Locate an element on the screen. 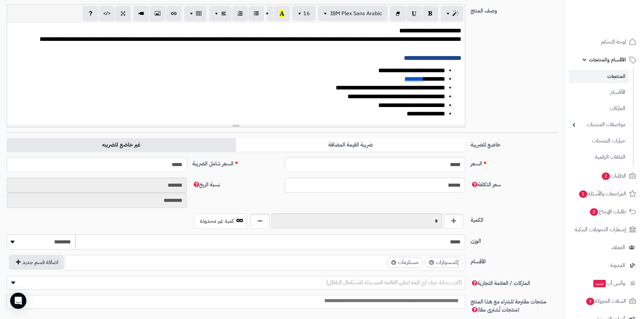 This screenshot has width=644, height=319. li: إكسسوارات is located at coordinates (444, 263).